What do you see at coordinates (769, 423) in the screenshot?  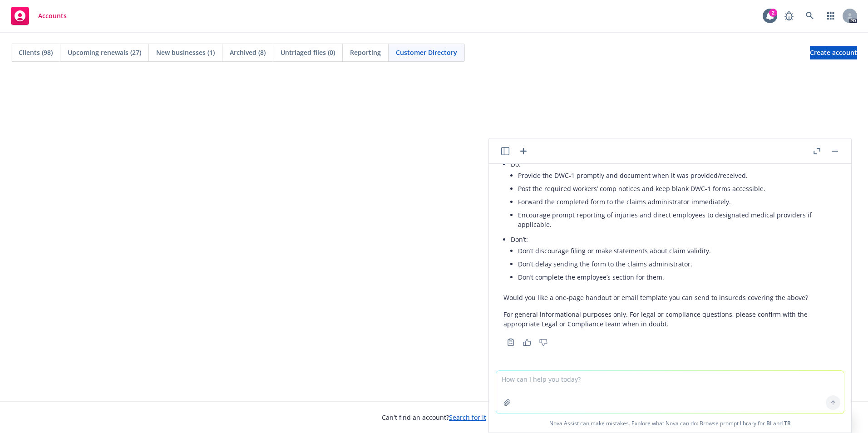 I see `a: BI` at bounding box center [769, 423].